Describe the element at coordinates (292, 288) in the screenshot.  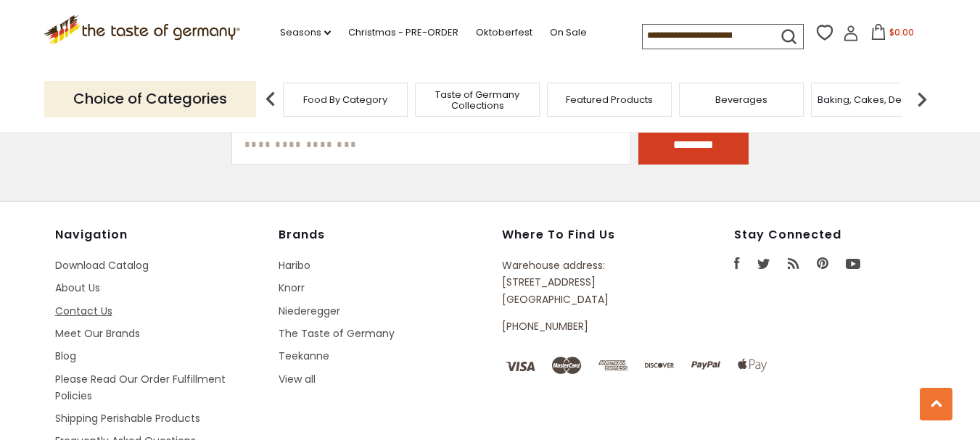
I see `a: Knorr` at that location.